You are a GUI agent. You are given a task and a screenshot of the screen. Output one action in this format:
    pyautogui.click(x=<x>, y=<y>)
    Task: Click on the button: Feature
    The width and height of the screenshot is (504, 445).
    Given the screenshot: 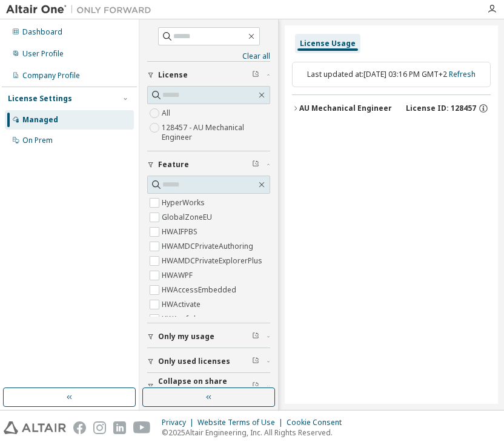 What is the action you would take?
    pyautogui.click(x=208, y=165)
    